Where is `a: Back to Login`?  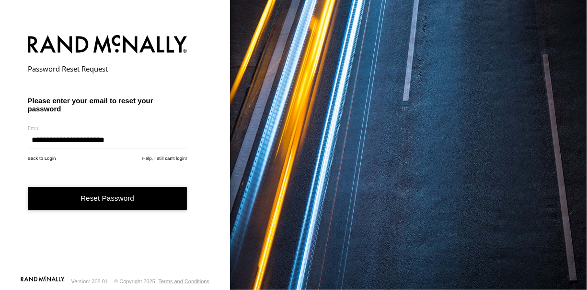
a: Back to Login is located at coordinates (42, 158).